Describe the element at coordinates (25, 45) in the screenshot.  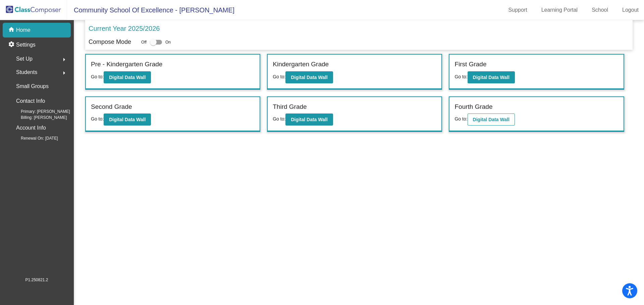
I see `p: Settings` at that location.